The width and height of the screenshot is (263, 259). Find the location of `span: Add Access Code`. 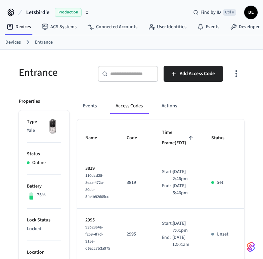

span: Add Access Code is located at coordinates (197, 74).